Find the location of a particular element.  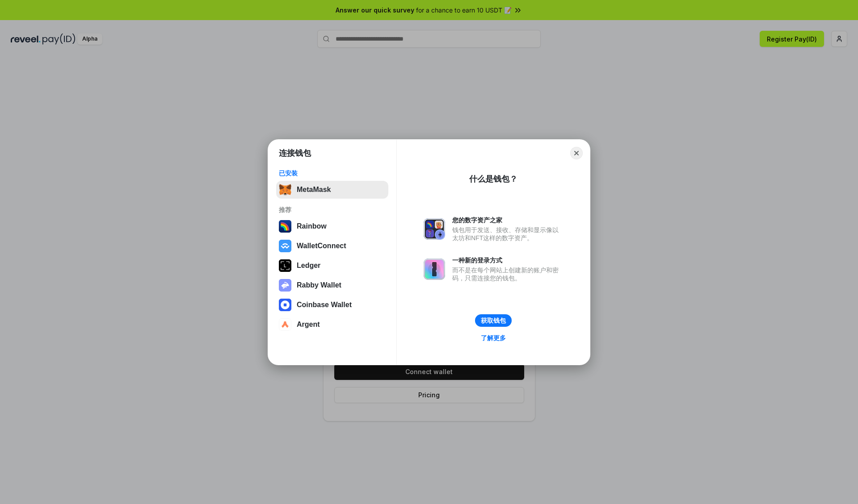

div: 而不是在每个网站上创建新的账户和密码，只需连接您的钱包。 is located at coordinates (507, 274).